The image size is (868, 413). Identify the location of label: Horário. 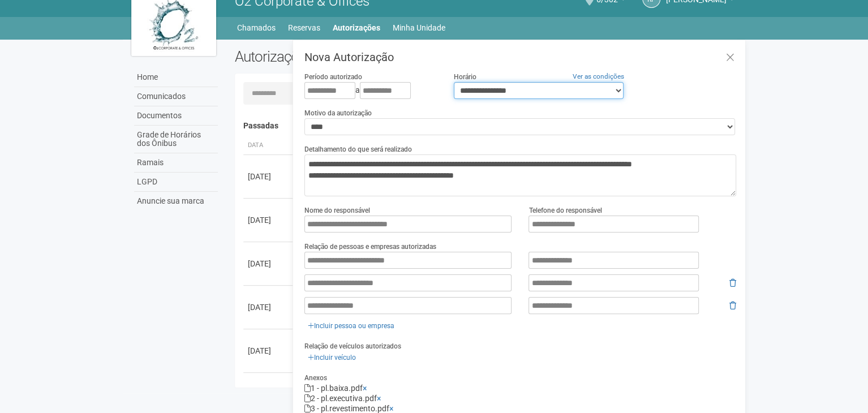
(465, 77).